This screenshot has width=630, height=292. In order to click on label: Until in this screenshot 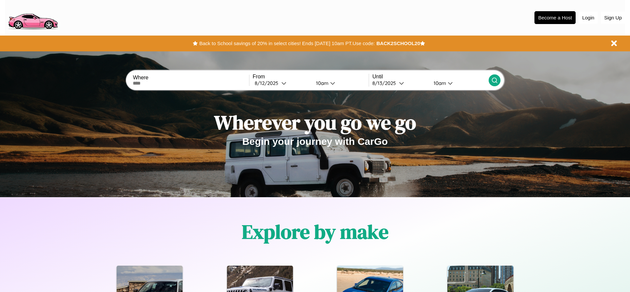, I will do `click(430, 77)`.